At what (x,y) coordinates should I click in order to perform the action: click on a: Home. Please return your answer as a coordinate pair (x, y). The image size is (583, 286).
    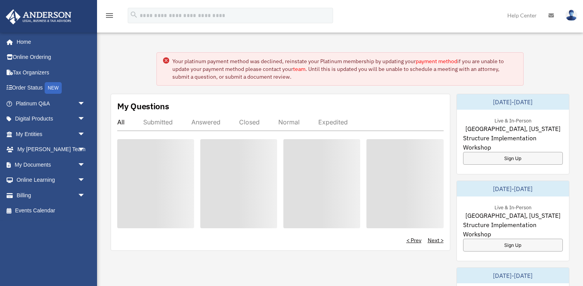
    Looking at the image, I should click on (49, 42).